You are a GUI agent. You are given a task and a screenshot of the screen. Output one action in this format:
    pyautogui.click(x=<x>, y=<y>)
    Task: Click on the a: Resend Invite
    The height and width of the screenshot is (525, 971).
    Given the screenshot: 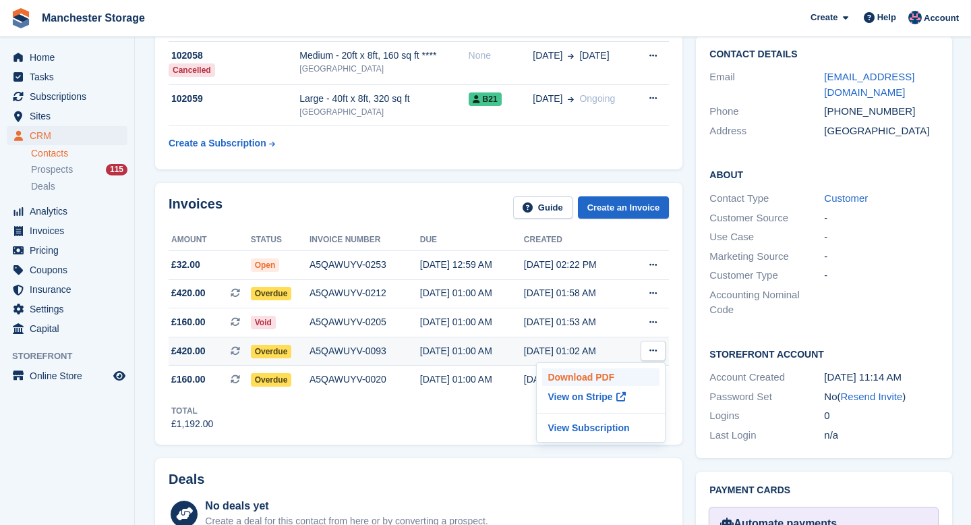 What is the action you would take?
    pyautogui.click(x=872, y=396)
    